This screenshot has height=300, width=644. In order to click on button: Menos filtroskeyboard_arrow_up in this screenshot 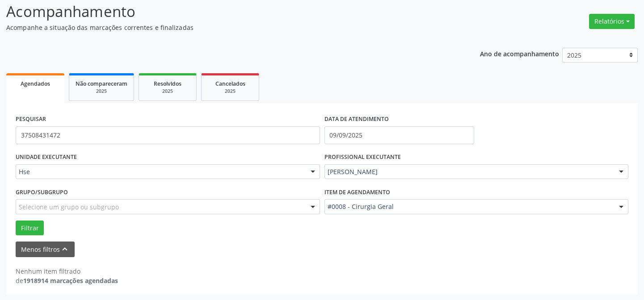, I will do `click(45, 249)`.